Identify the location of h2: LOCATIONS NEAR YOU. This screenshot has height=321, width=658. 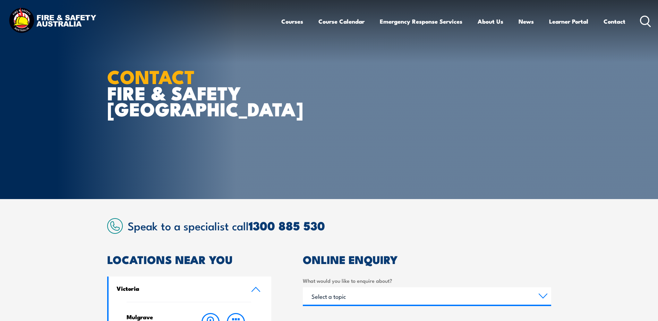
(189, 259).